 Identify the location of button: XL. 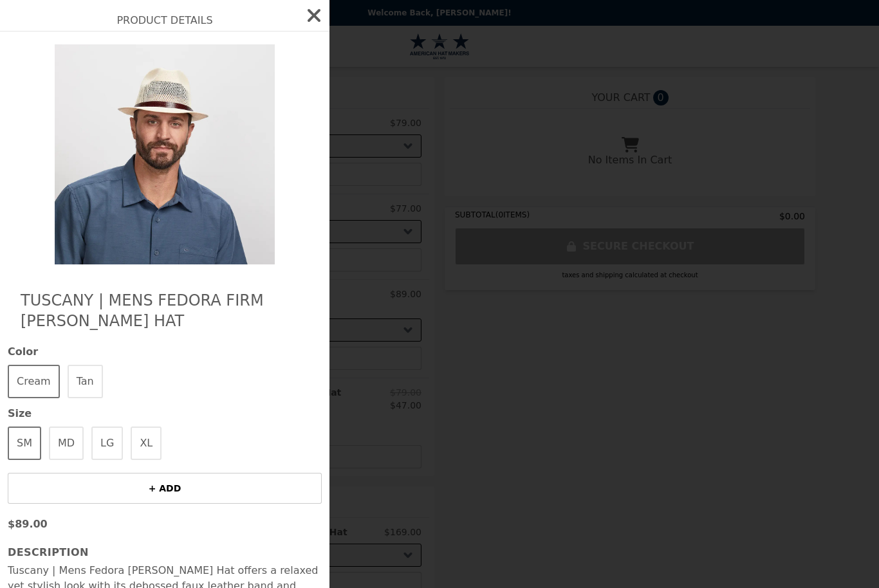
(146, 444).